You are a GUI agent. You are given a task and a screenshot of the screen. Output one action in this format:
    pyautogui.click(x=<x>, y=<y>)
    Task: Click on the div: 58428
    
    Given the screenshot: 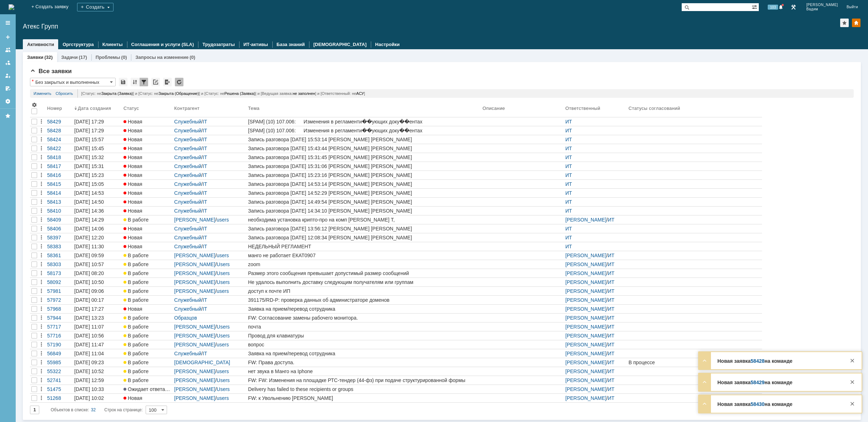 What is the action you would take?
    pyautogui.click(x=59, y=131)
    